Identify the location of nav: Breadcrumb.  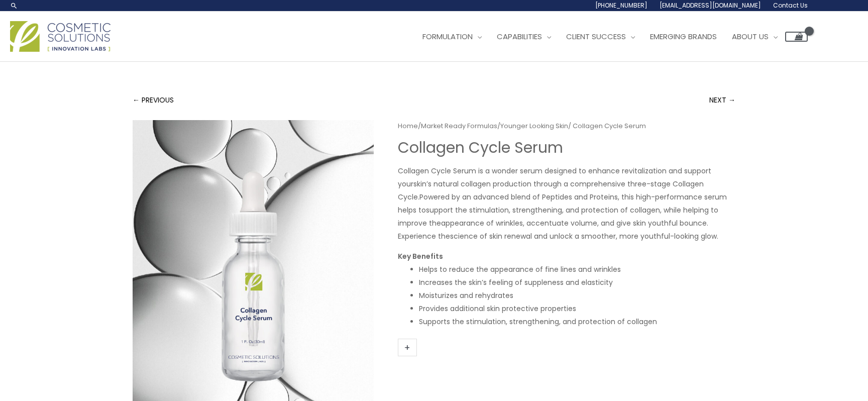
(567, 126).